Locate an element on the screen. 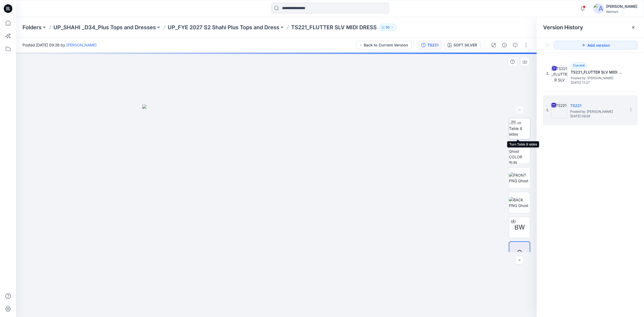 This screenshot has height=317, width=644. h5: TS221 is located at coordinates (597, 106).